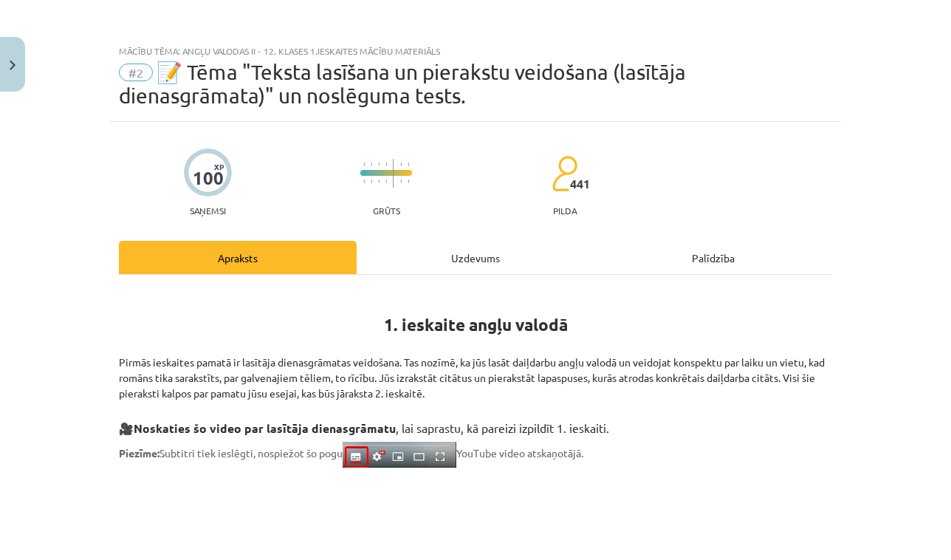  I want to click on img: icon-close-lesson-0947bae3869378f0d4975bcd49f059093ad1ed9edebbc8119c70593378902aed.svg, so click(13, 65).